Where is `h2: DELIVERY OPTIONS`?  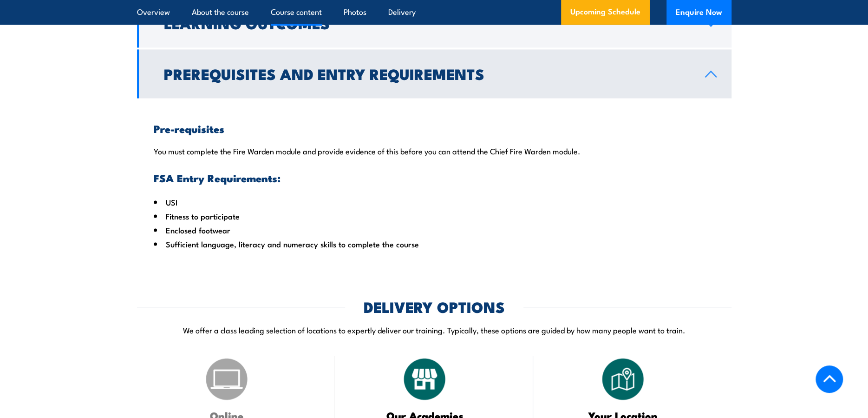 h2: DELIVERY OPTIONS is located at coordinates (434, 306).